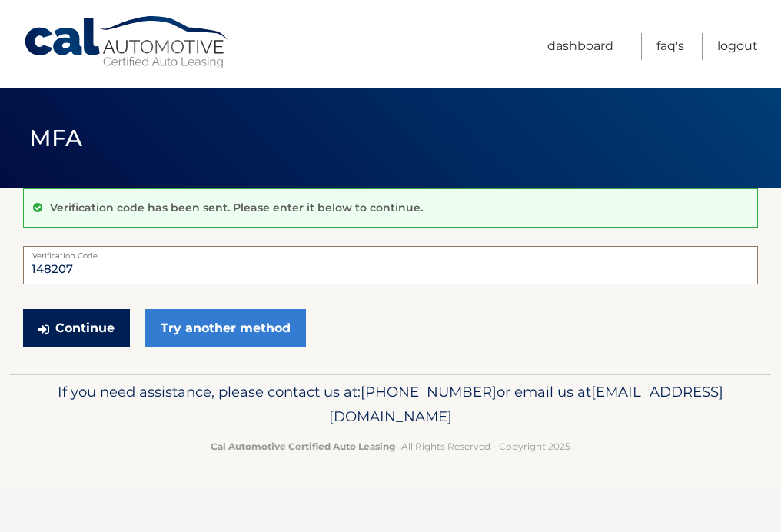 This screenshot has width=781, height=532. I want to click on label: Verification Code, so click(390, 252).